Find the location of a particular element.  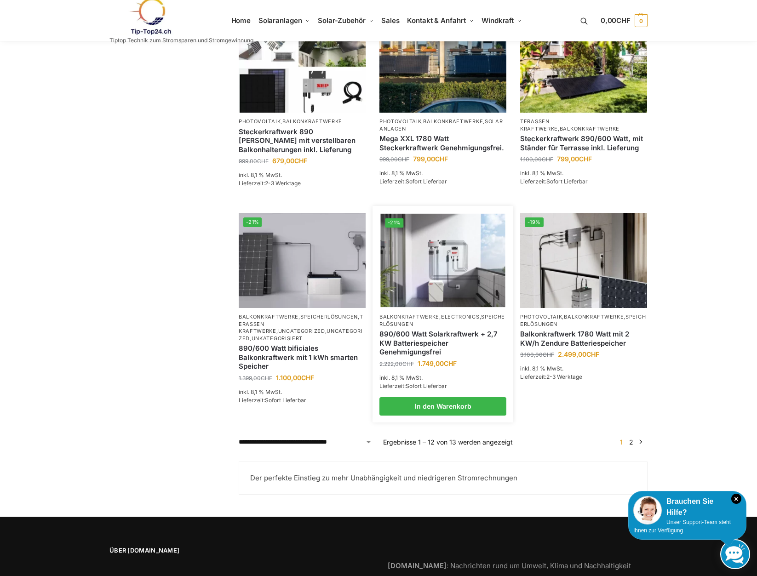

a: 0,00CHF 0 is located at coordinates (624, 21).